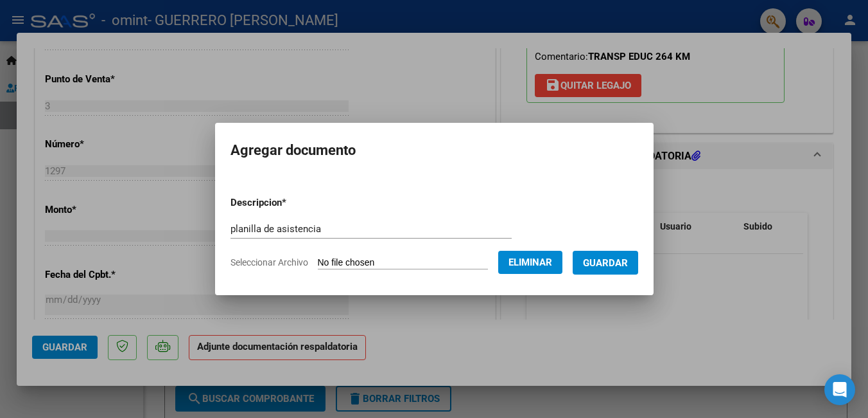 The image size is (868, 418). Describe the element at coordinates (605, 262) in the screenshot. I see `button: Guardar` at that location.